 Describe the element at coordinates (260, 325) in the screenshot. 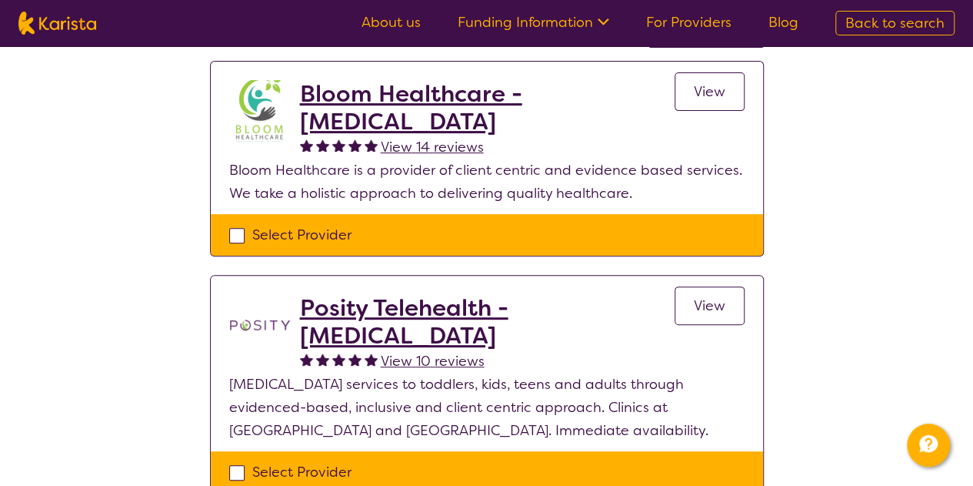

I see `img: t1bslo80pcylnzwjhndq.png` at that location.